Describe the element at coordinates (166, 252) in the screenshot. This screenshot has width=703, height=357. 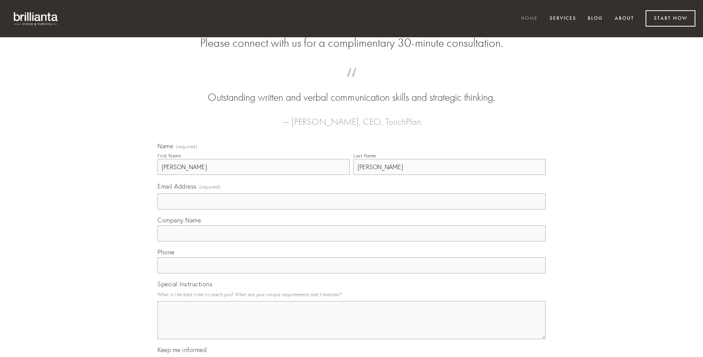
I see `span: Phone` at that location.